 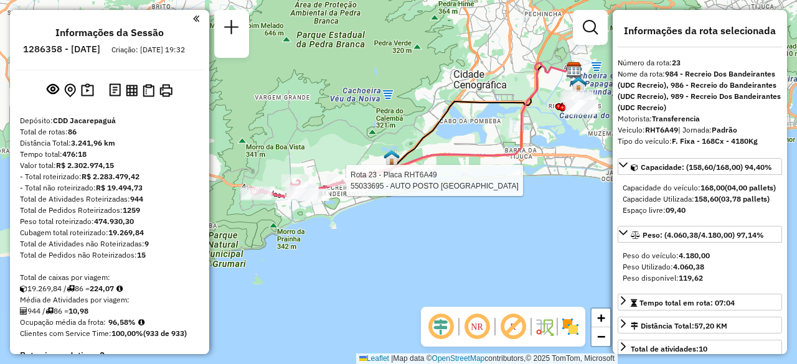 I want to click on div: Tempo total:, so click(x=110, y=154).